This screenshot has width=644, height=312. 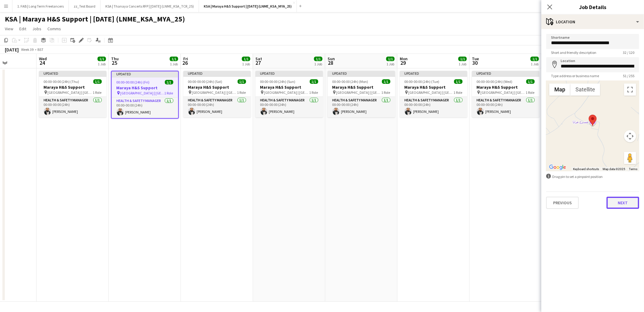 What do you see at coordinates (629, 52) in the screenshot?
I see `span: 32 / 120` at bounding box center [629, 52].